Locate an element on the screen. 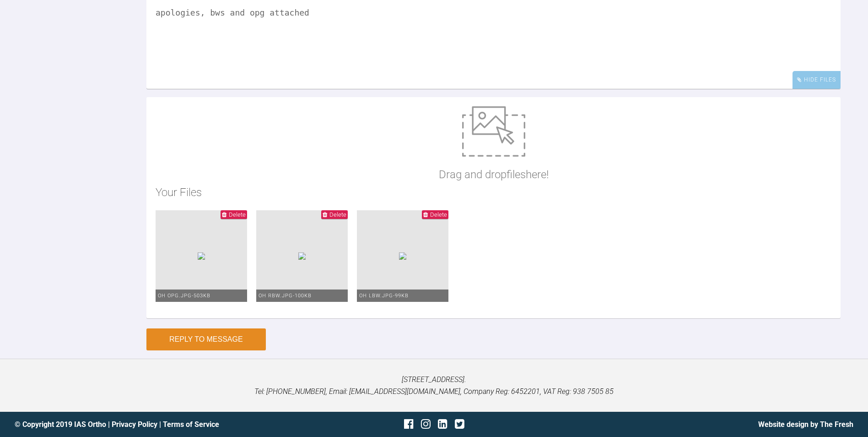  a: Website design by The Fresh is located at coordinates (806, 424).